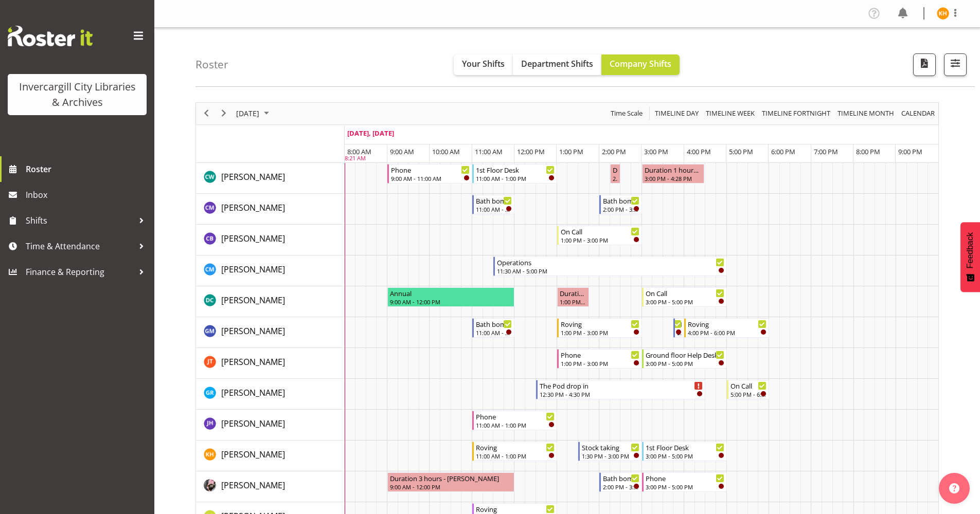 This screenshot has width=980, height=514. What do you see at coordinates (679, 329) in the screenshot?
I see `div: Gabriel McKay Smith"s event - New book tagging Begin From Thursday, October 2, 2025 at 3:45:00 PM...` at bounding box center [679, 329].